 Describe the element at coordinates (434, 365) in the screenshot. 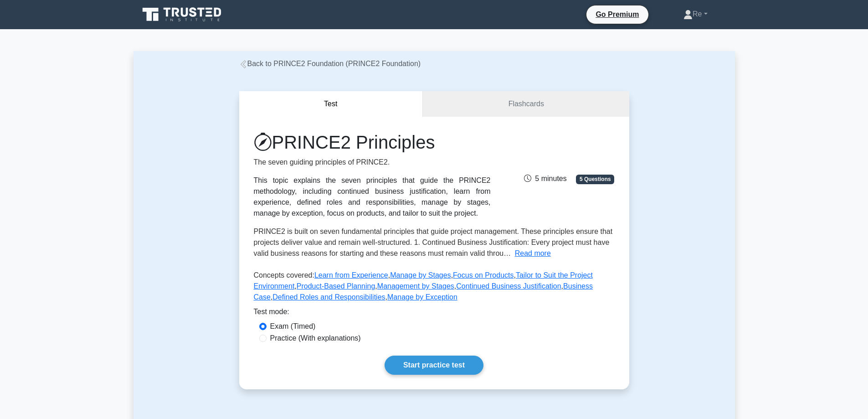

I see `a: Start practice test` at that location.